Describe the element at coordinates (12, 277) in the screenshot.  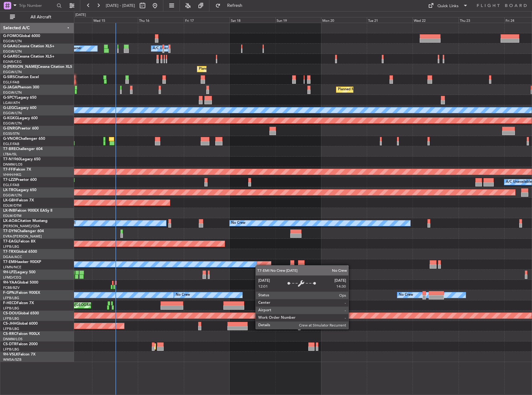
I see `a: LFMD/CEQ` at that location.